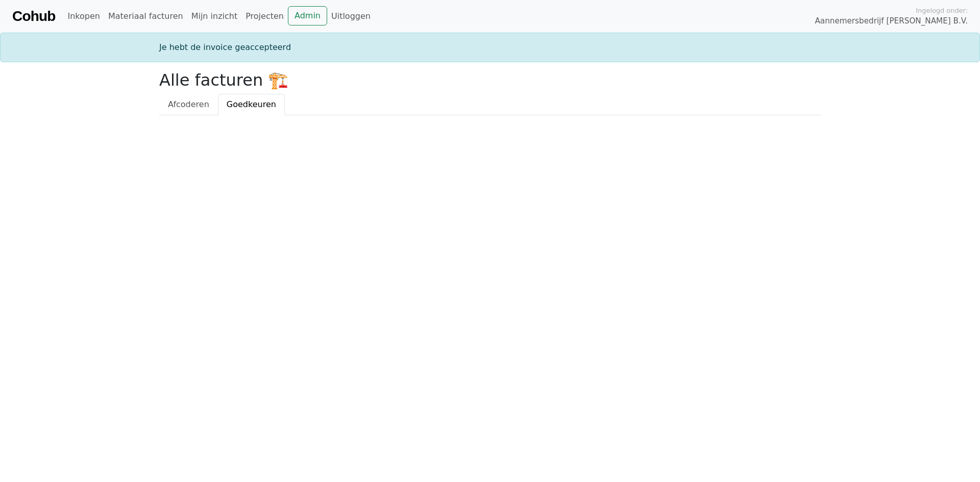  Describe the element at coordinates (351, 16) in the screenshot. I see `a: Uitloggen` at that location.